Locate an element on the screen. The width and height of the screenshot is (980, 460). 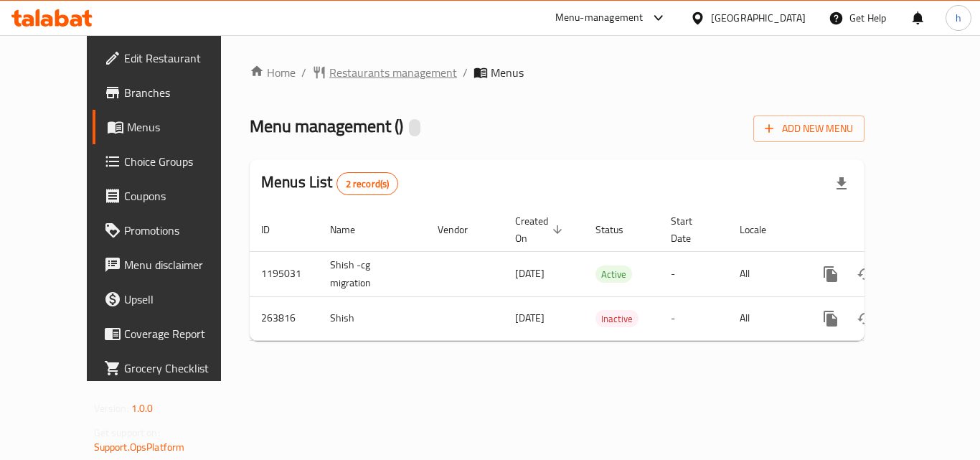
span: 2 record(s) is located at coordinates (367, 184).